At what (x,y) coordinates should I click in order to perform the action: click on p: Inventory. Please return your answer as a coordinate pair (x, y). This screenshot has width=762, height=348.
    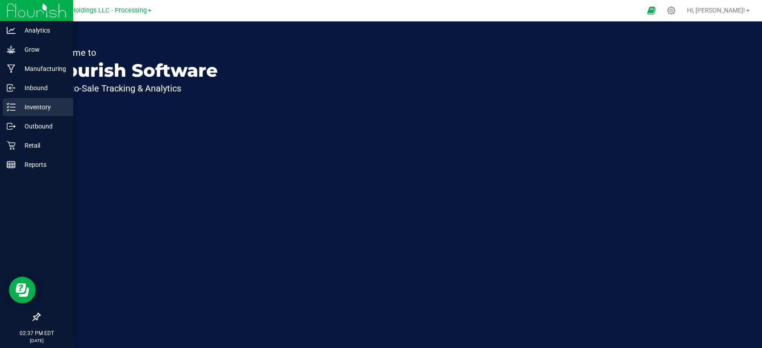
    Looking at the image, I should click on (42, 107).